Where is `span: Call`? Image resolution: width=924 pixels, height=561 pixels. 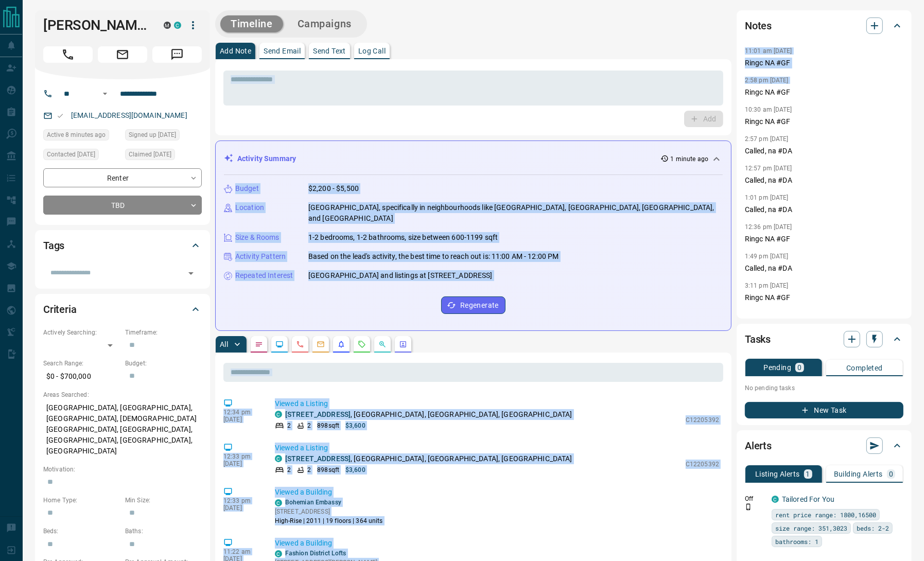 span: Call is located at coordinates (68, 54).